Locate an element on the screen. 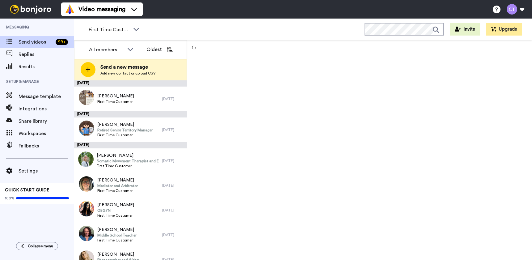 The image size is (532, 260). img: 8a732e9c-d332-47e2-afcf-af79a19611e5.jpg is located at coordinates (86, 97).